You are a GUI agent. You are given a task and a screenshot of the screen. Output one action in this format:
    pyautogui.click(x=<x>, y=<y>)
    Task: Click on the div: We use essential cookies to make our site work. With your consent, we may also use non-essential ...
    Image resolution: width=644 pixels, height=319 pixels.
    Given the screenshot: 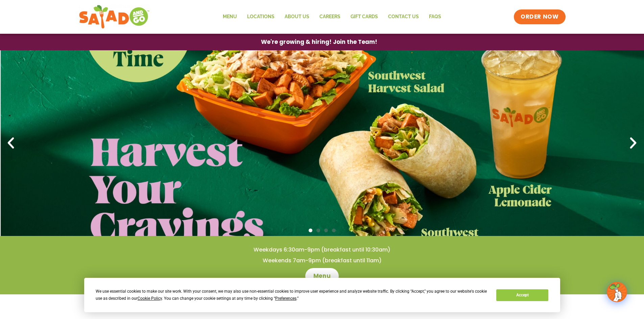 What is the action you would take?
    pyautogui.click(x=292, y=295)
    